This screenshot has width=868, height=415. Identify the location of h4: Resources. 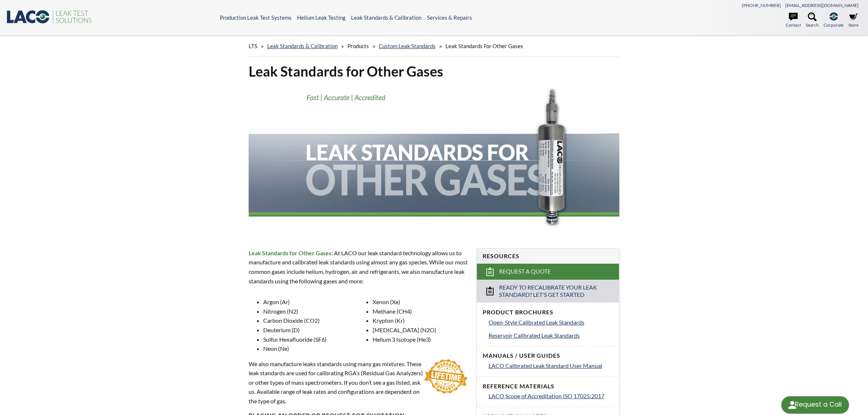
(548, 256).